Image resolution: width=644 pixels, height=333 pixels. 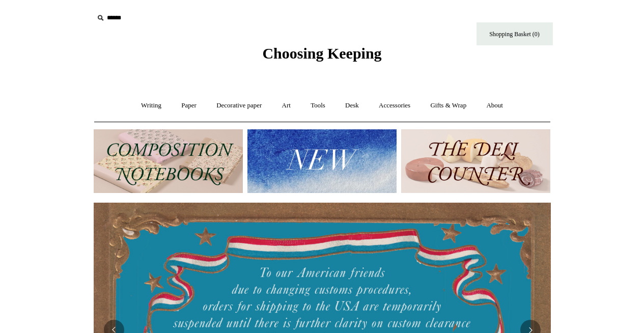 What do you see at coordinates (494, 105) in the screenshot?
I see `a: About` at bounding box center [494, 105].